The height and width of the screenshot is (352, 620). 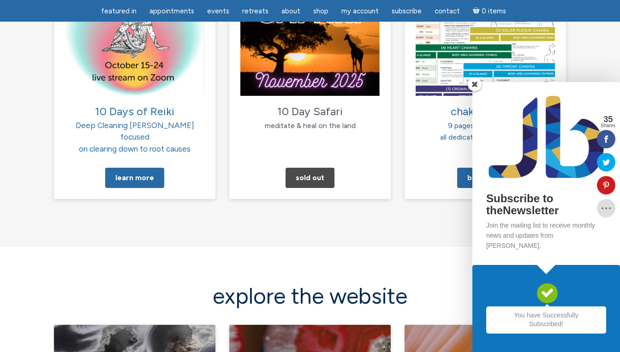 I want to click on span: Retreats, so click(x=255, y=11).